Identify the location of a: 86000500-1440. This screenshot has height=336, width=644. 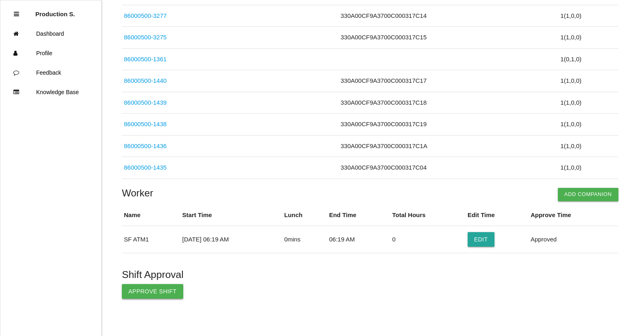
(145, 80).